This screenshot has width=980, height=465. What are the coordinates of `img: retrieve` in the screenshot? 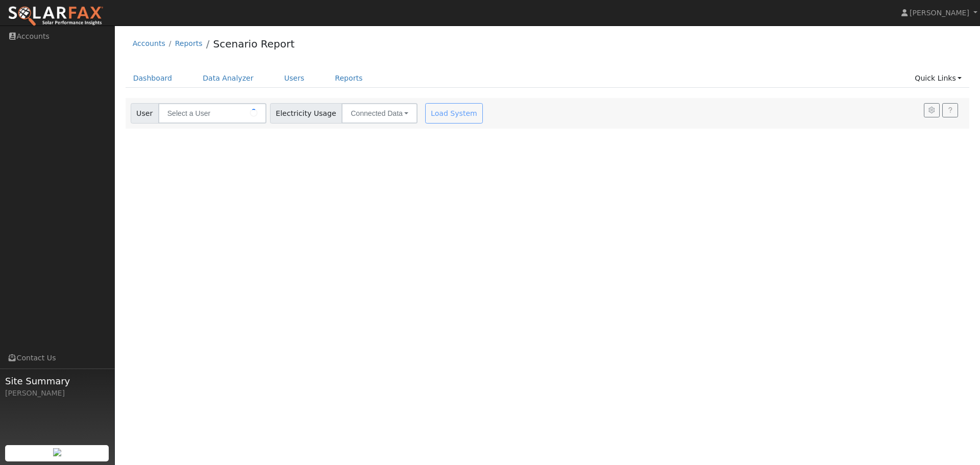 It's located at (57, 452).